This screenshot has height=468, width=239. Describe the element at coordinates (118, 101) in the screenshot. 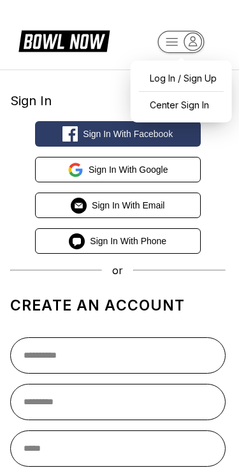

I see `div: Sign In` at that location.